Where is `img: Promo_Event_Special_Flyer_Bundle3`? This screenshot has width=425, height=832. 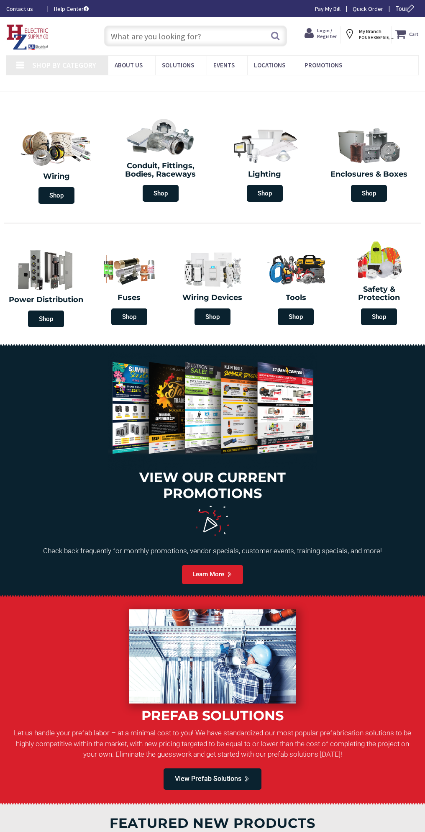
img: Promo_Event_Special_Flyer_Bundle3 is located at coordinates (213, 411).